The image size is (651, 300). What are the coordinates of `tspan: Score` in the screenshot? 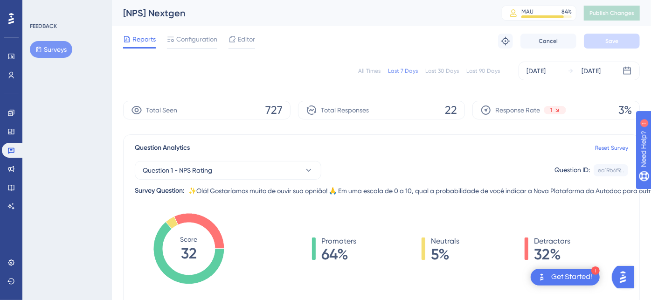 It's located at (189, 239).